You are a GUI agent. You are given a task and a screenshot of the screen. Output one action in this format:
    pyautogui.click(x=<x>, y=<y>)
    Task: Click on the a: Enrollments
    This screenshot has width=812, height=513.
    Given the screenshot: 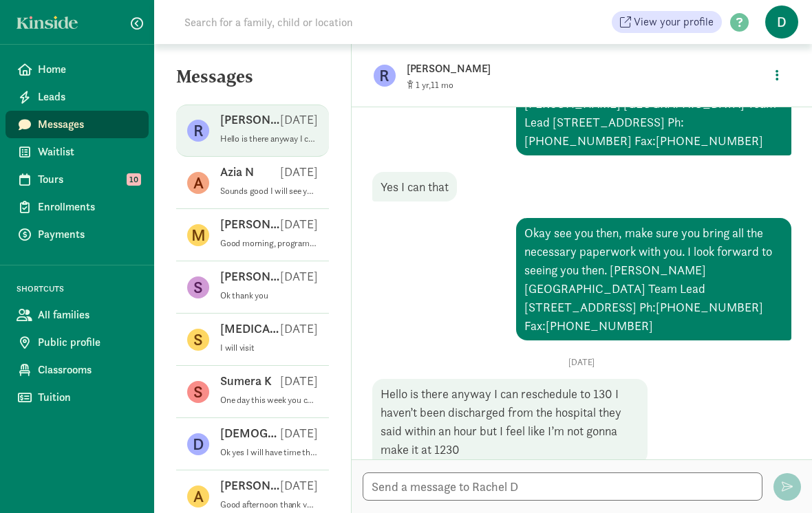 What is the action you would take?
    pyautogui.click(x=77, y=207)
    